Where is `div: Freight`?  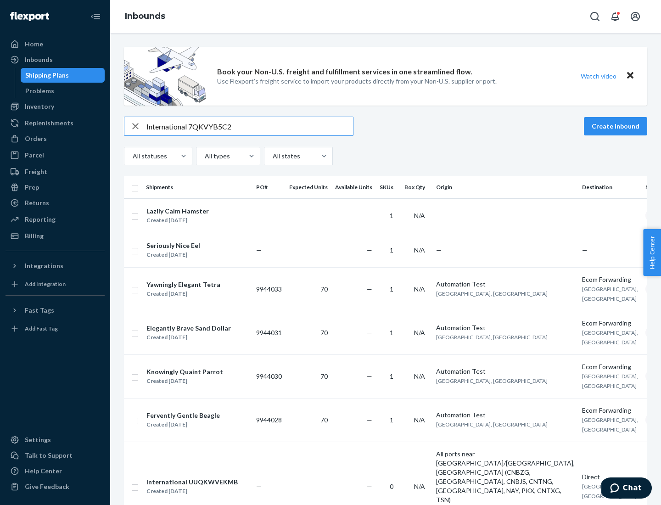 div: Freight is located at coordinates (36, 172).